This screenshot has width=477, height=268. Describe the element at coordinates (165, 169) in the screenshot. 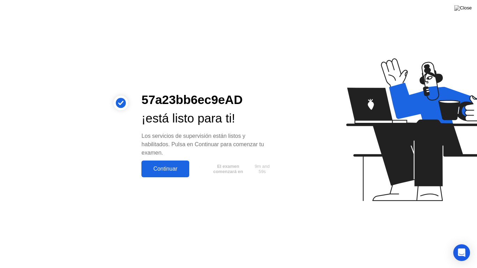

I see `div: Continuar` at that location.